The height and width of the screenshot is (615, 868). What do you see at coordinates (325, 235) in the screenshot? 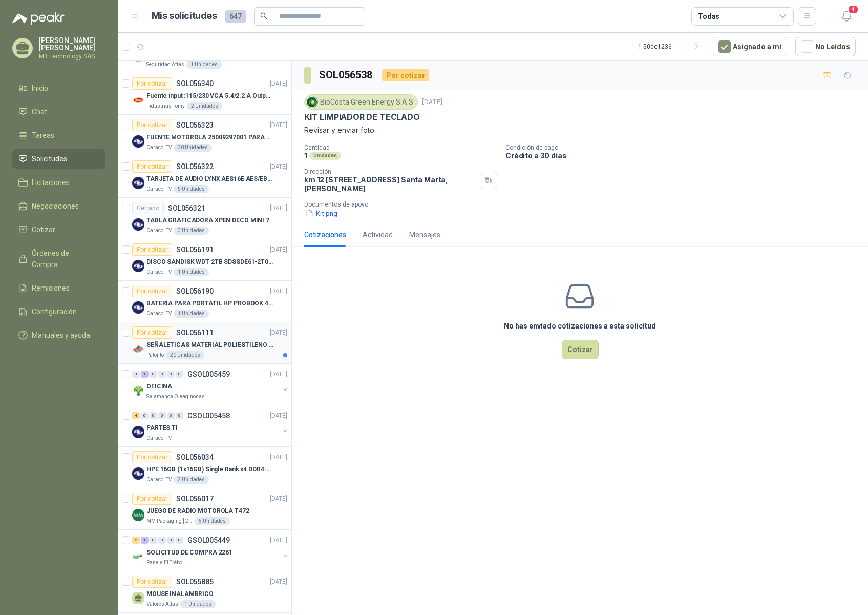
I see `div: Cotizaciones` at bounding box center [325, 235].